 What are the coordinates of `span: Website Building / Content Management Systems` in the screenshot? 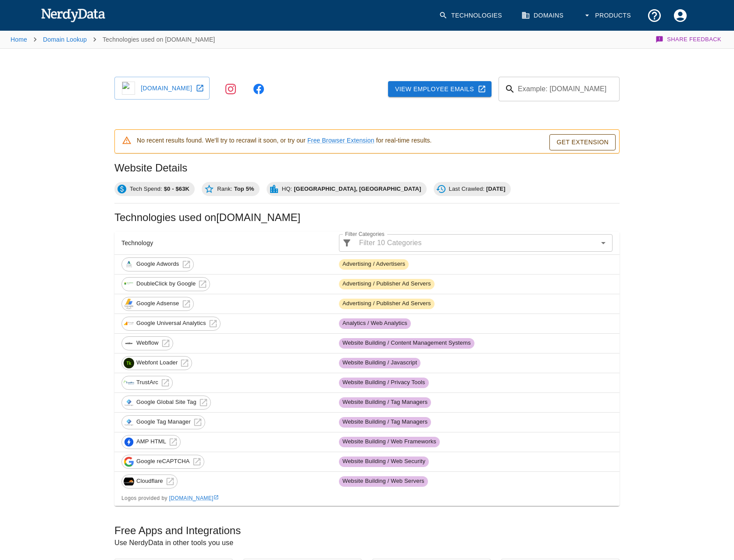 It's located at (407, 343).